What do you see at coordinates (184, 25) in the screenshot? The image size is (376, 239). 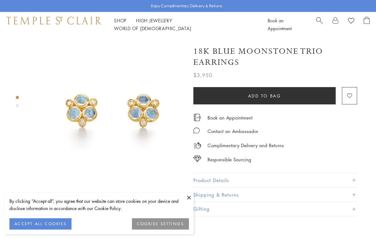 I see `nav: Main navigation` at bounding box center [184, 25].